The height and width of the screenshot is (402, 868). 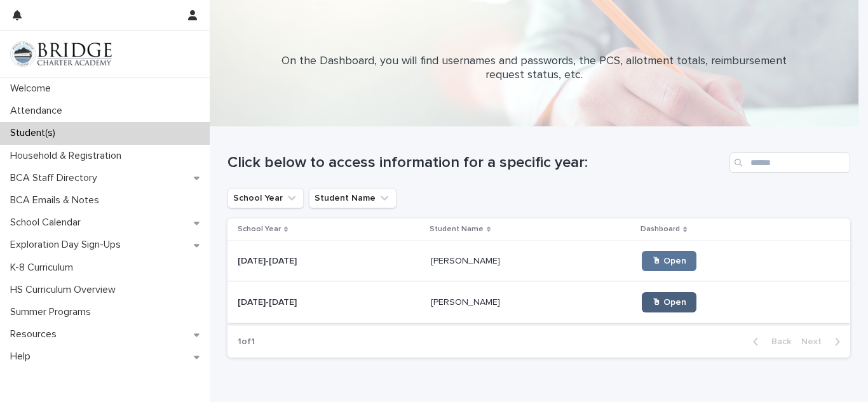 What do you see at coordinates (476, 163) in the screenshot?
I see `h1: Click below to access information for a specific year:` at bounding box center [476, 163].